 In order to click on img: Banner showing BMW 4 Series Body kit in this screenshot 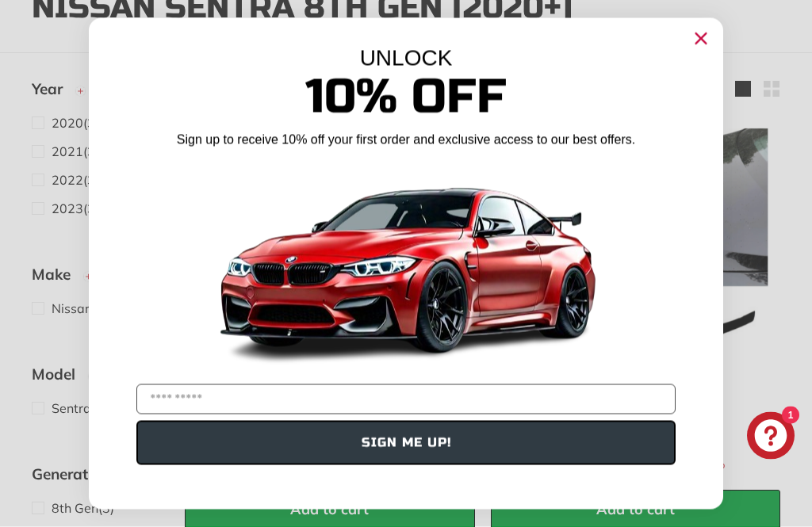, I will do `click(406, 267)`.